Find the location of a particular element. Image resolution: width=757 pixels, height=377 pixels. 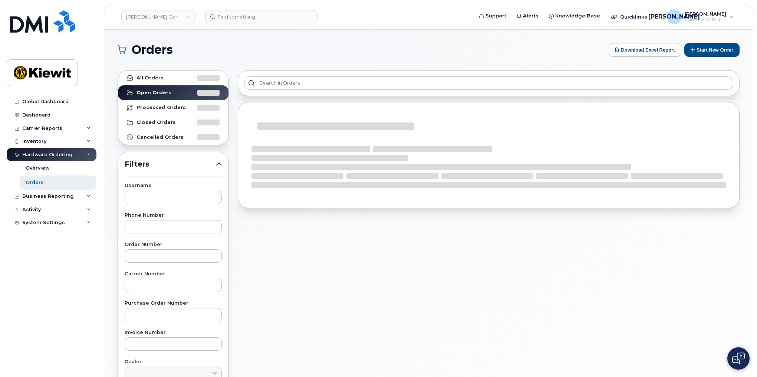

label: Invoice Number is located at coordinates (173, 332).